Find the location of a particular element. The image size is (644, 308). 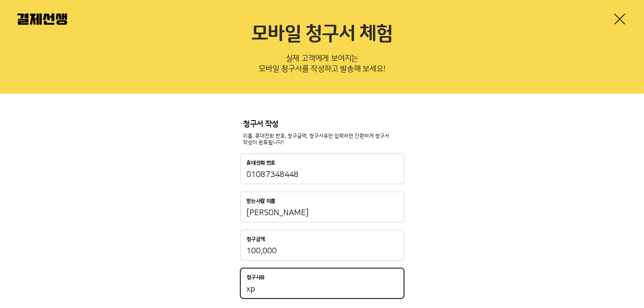

p: 청구서 작성 is located at coordinates (322, 125).